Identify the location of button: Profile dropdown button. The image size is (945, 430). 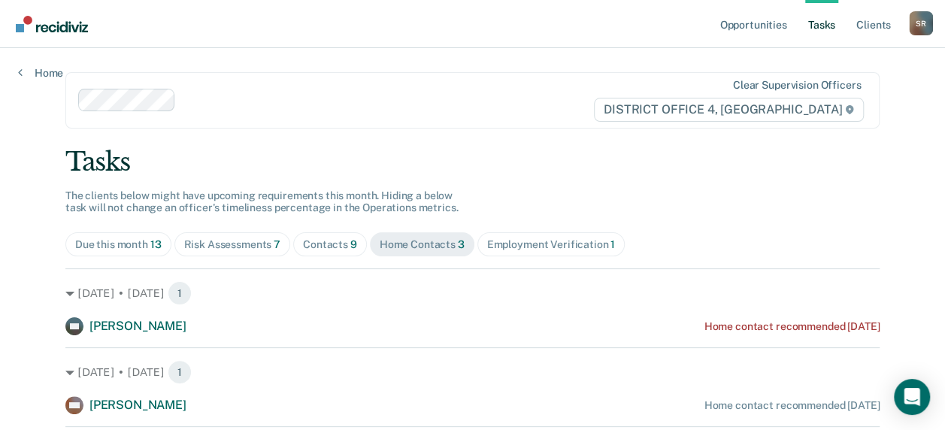
(921, 23).